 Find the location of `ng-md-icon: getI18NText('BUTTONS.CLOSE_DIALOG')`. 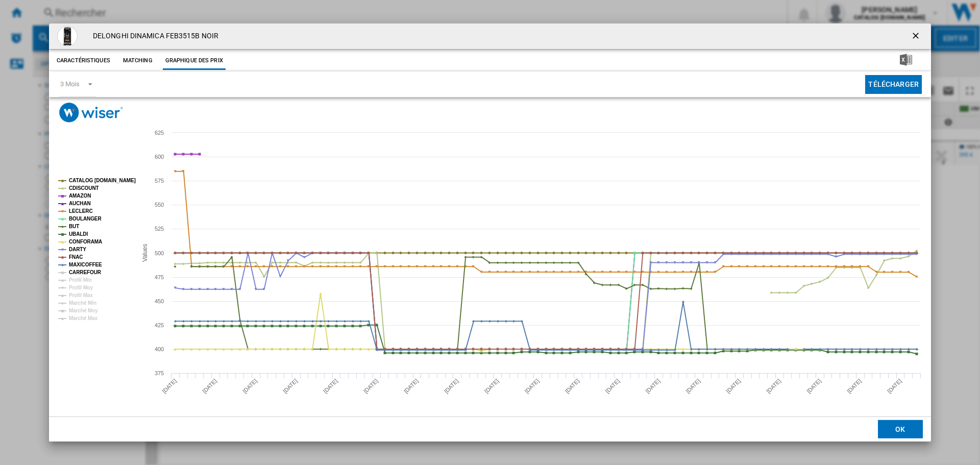

ng-md-icon: getI18NText('BUTTONS.CLOSE_DIALOG') is located at coordinates (917, 37).